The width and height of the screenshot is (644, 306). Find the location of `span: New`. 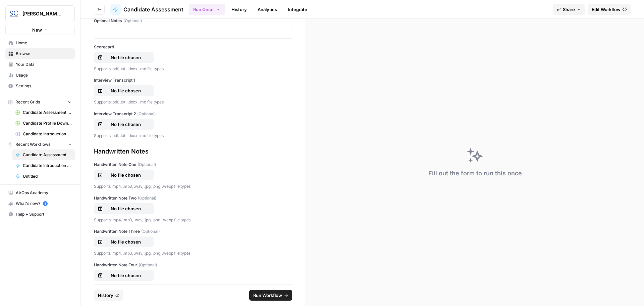

span: New is located at coordinates (37, 30).